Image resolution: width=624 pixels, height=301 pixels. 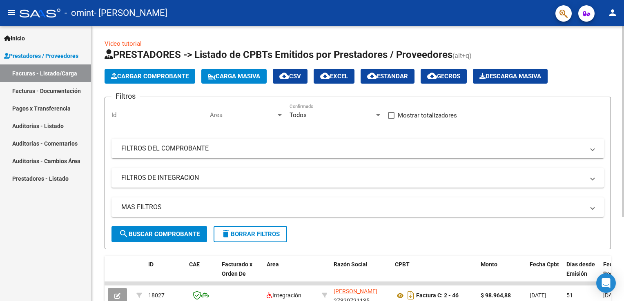 What do you see at coordinates (510, 76) in the screenshot?
I see `span: Descarga Masiva` at bounding box center [510, 76].